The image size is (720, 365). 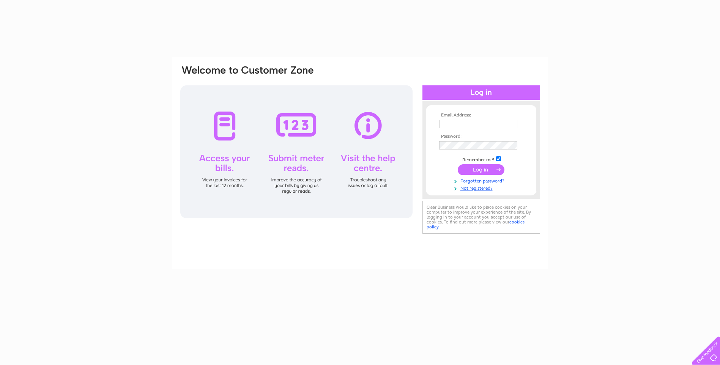 I want to click on a: Forgotten password?, so click(x=482, y=180).